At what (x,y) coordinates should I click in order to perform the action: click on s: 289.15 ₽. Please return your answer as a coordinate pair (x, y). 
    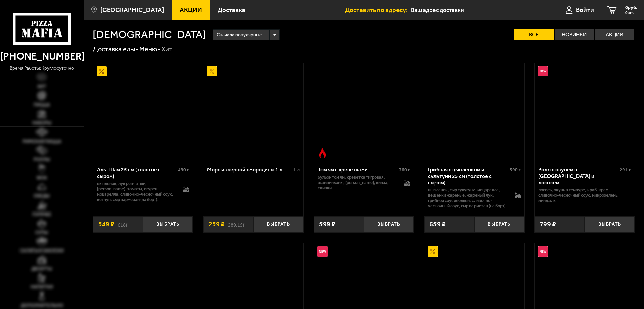
    Looking at the image, I should click on (236, 224).